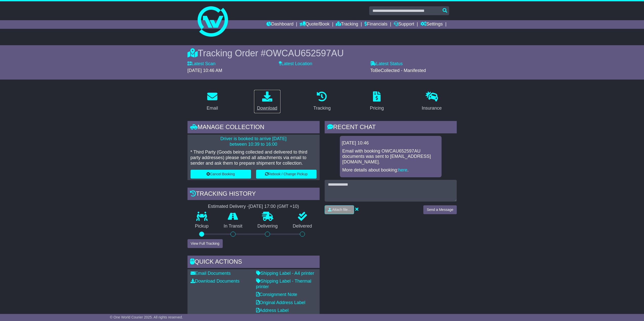  Describe the element at coordinates (221, 174) in the screenshot. I see `button: Cancel Booking` at that location.